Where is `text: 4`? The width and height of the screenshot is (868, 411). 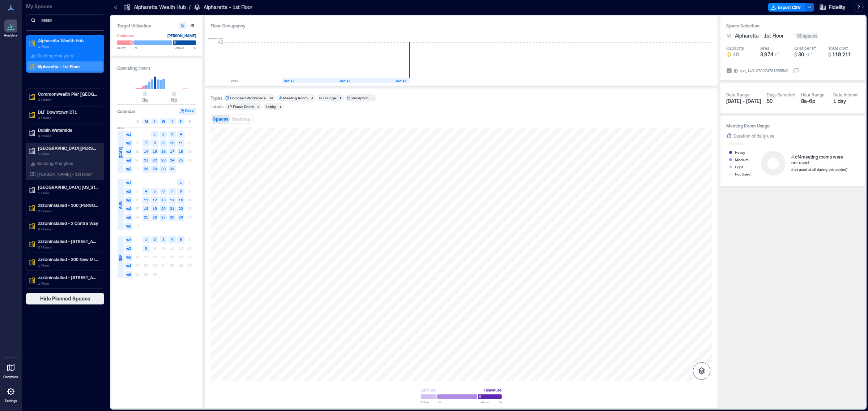 text: 4 is located at coordinates (146, 191).